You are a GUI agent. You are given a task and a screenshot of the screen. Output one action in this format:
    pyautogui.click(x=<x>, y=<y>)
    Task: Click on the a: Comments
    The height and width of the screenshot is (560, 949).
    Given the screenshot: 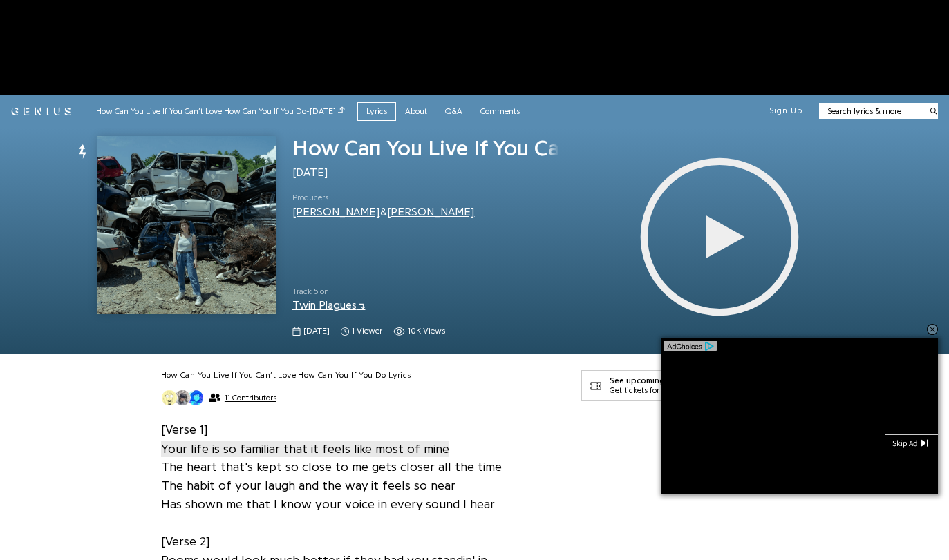 What is the action you would take?
    pyautogui.click(x=500, y=111)
    